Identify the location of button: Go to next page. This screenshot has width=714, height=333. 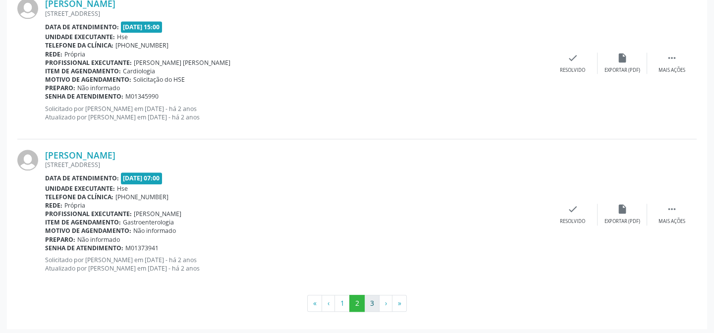
(386, 303).